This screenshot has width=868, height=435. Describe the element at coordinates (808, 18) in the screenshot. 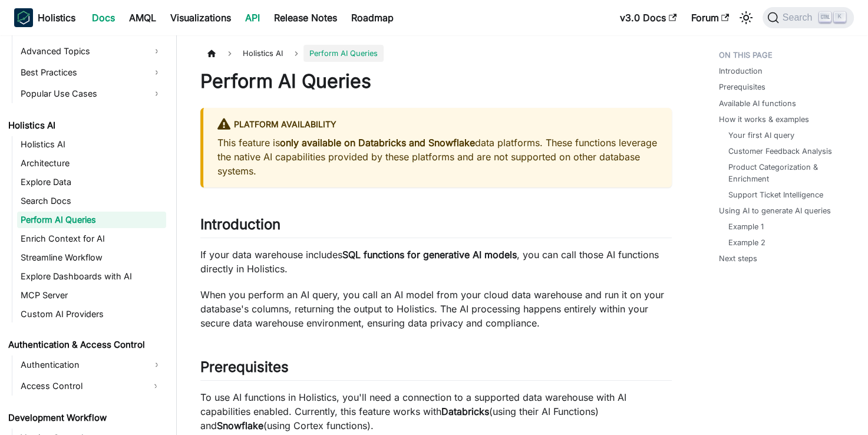

I see `button: Search (Ctrl+K)` at that location.